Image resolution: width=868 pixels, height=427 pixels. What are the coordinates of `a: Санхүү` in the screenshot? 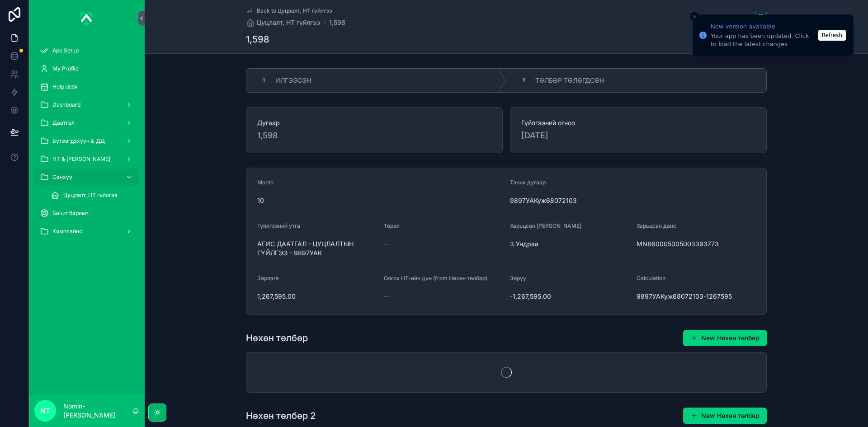 It's located at (87, 177).